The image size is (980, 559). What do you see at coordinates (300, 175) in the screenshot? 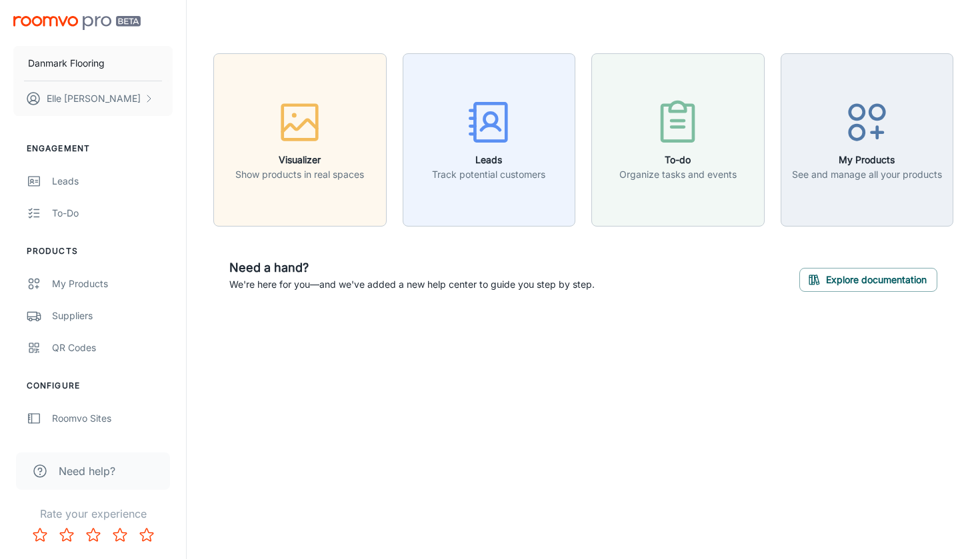
I see `p: Show products in real spaces` at bounding box center [300, 175].